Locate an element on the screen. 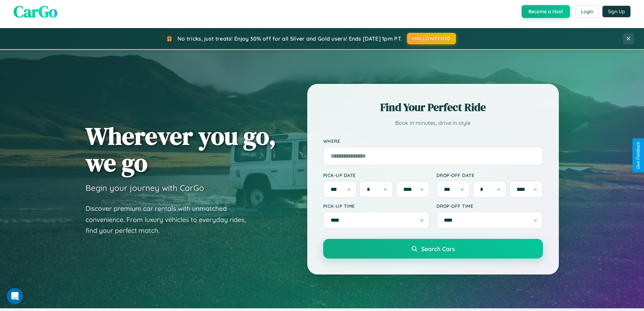  label: Drop-off Date is located at coordinates (489, 175).